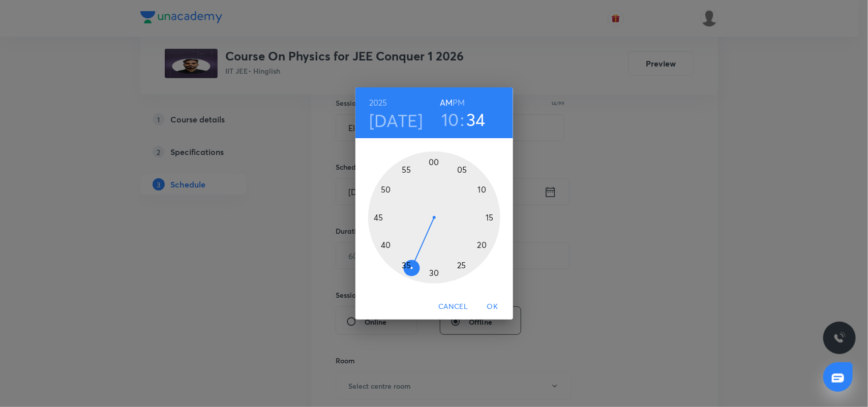 The image size is (868, 407). I want to click on button: 10, so click(450, 120).